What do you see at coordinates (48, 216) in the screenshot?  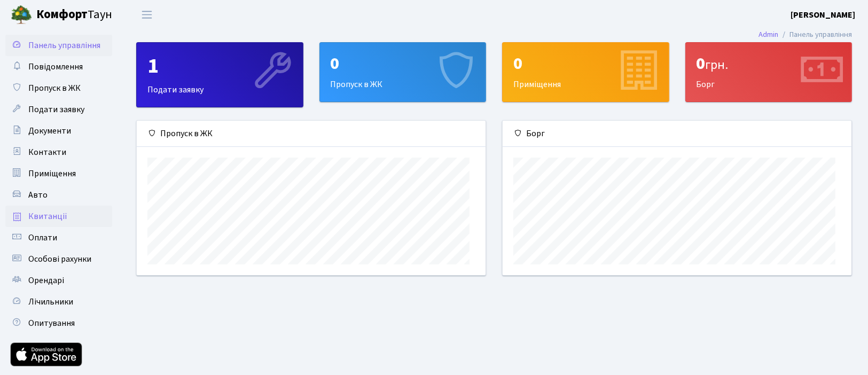 I see `span: Квитанції` at bounding box center [48, 216].